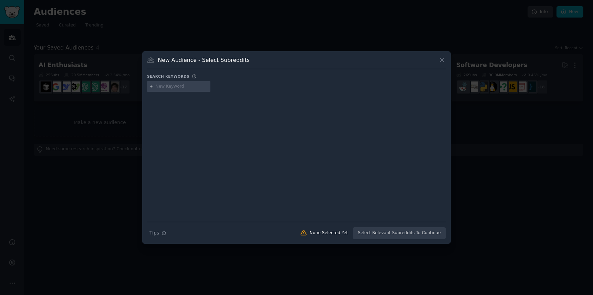 The width and height of the screenshot is (593, 295). What do you see at coordinates (182, 87) in the screenshot?
I see `input: New Keyword` at bounding box center [182, 87].